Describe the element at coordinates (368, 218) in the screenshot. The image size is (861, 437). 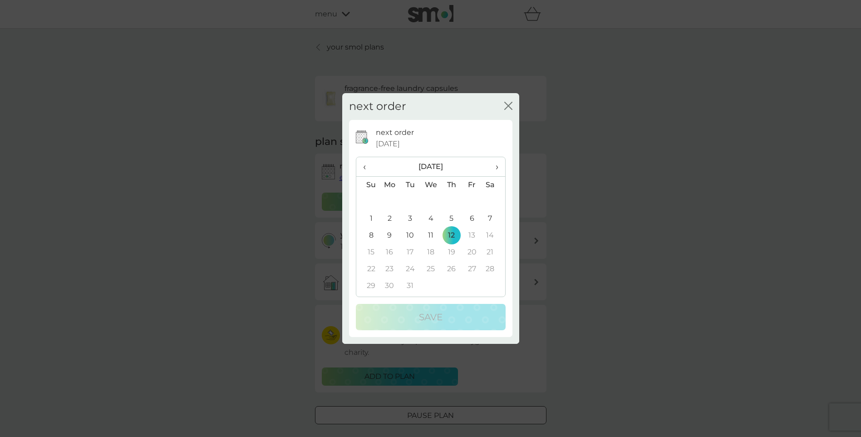
I see `td: 1` at that location.